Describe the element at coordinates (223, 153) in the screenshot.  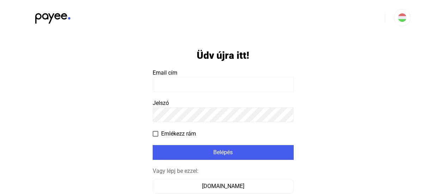
I see `div: Belépés` at that location.